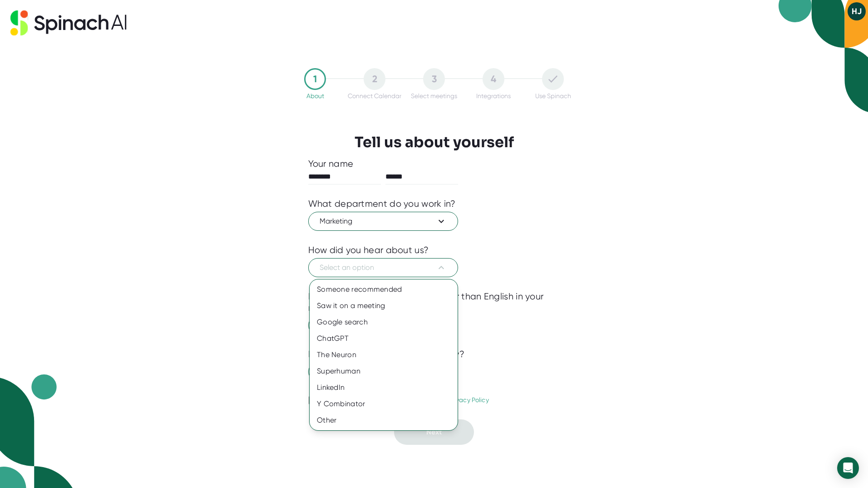  What do you see at coordinates (384, 306) in the screenshot?
I see `div: Saw it on a meeting` at bounding box center [384, 306].